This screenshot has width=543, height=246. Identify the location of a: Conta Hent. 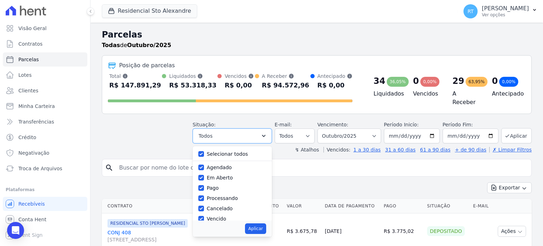
(45, 219).